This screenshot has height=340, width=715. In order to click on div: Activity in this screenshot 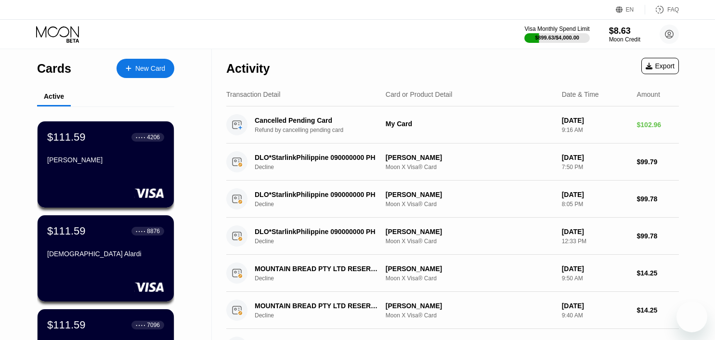, I will do `click(248, 68)`.